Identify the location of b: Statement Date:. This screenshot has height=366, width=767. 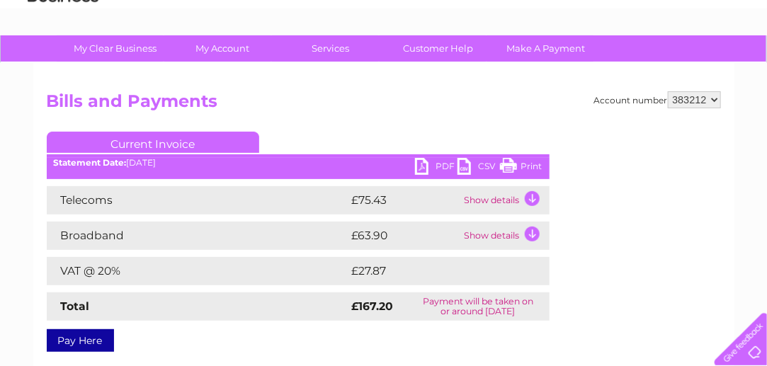
(90, 162).